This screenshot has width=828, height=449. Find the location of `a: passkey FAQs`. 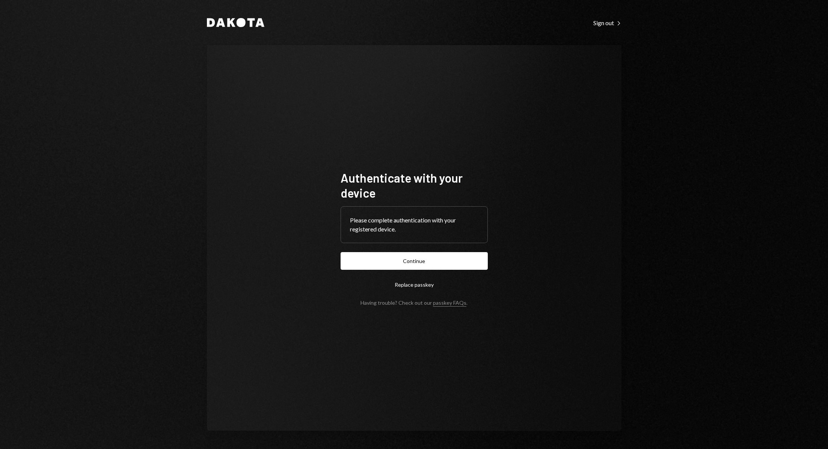

a: passkey FAQs is located at coordinates (450, 303).